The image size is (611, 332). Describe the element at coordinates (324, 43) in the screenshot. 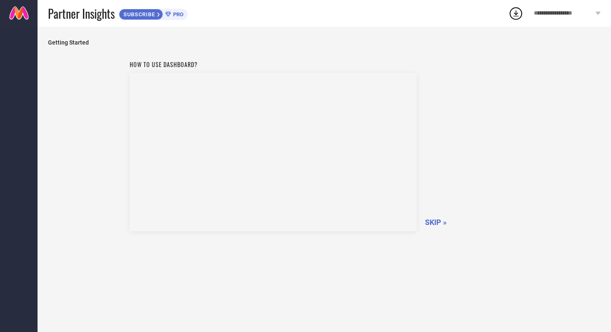

I see `span: Getting Started` at that location.